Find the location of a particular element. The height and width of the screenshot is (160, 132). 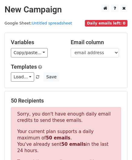

a: Untitled spreadsheet is located at coordinates (52, 23).